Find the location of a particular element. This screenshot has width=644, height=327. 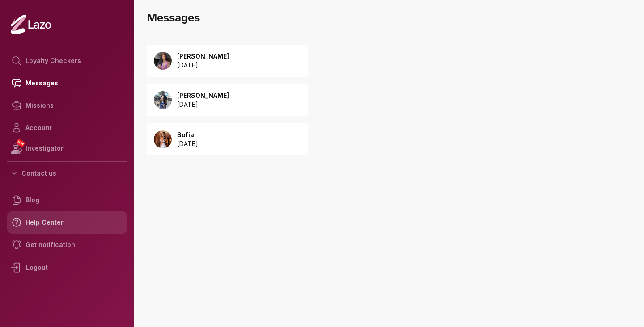

a: Account is located at coordinates (67, 128).